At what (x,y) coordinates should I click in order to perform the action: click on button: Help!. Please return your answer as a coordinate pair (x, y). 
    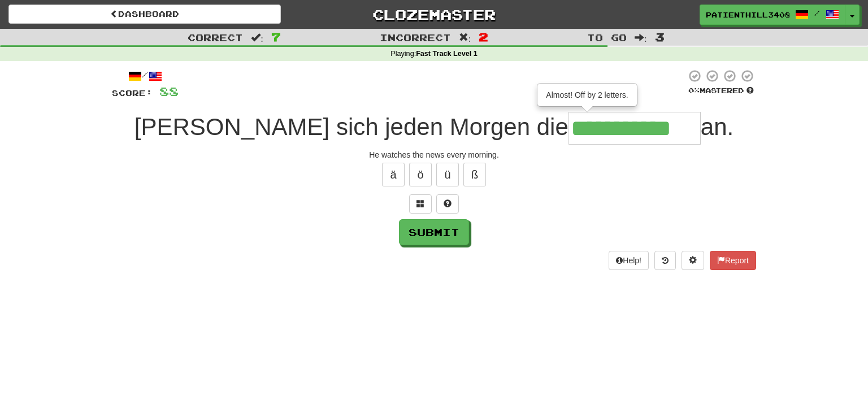
    Looking at the image, I should click on (629, 260).